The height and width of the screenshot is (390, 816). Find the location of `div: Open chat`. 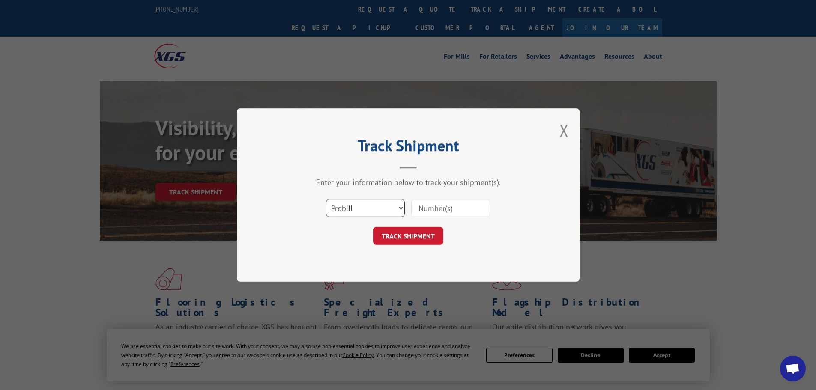

div: Open chat is located at coordinates (793, 369).